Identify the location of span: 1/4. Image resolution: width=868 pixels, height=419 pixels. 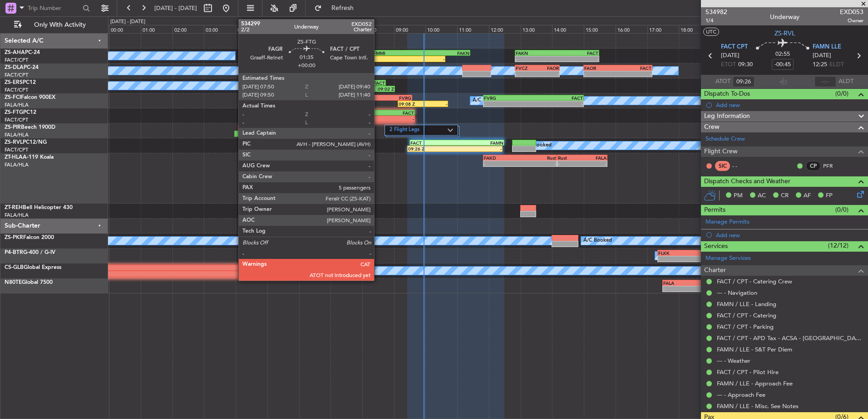
(716, 20).